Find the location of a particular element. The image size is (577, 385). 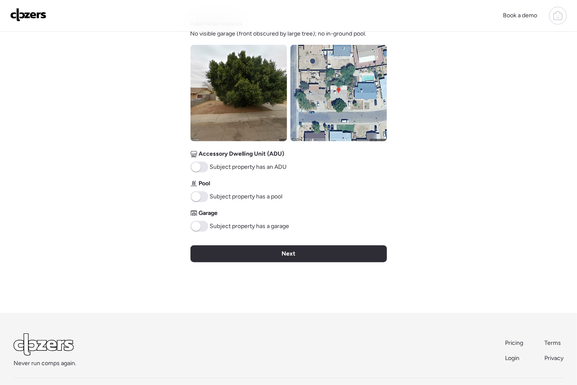

span: Privacy is located at coordinates (553, 358).